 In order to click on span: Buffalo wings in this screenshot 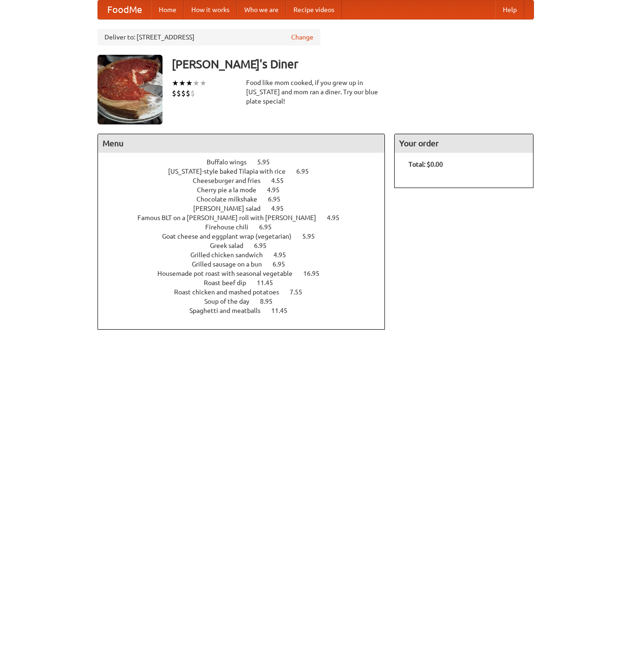, I will do `click(231, 162)`.